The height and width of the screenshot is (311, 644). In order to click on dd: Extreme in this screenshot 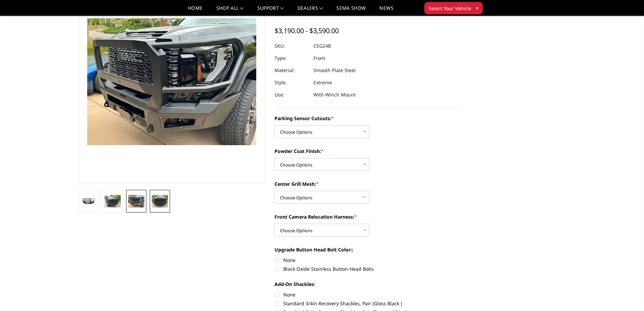, I will do `click(322, 83)`.